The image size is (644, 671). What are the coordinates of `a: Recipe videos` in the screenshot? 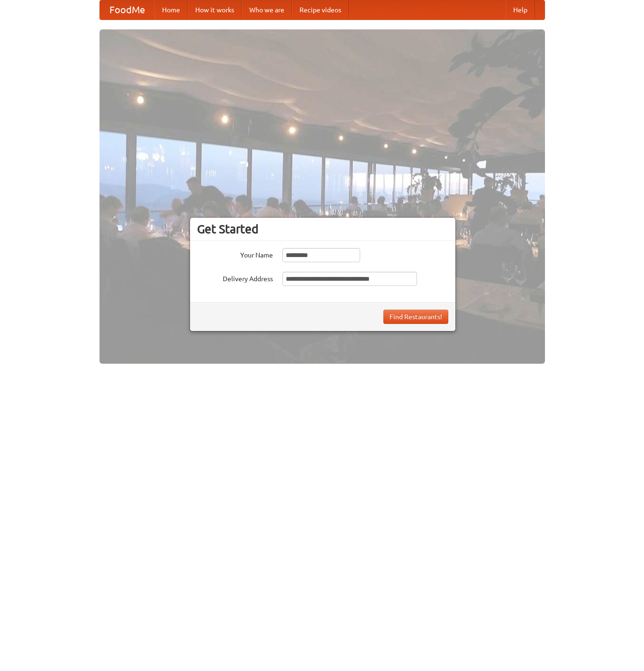 It's located at (321, 10).